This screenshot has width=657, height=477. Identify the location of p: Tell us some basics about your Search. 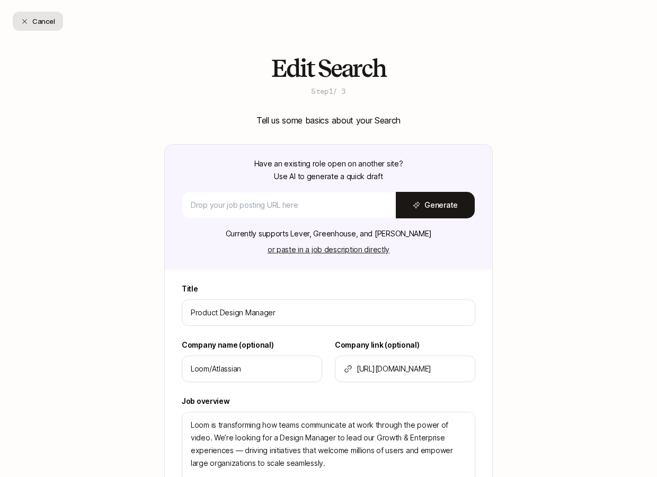
(328, 120).